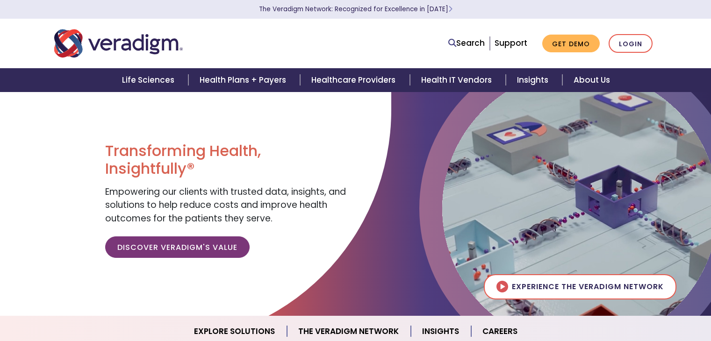 The height and width of the screenshot is (341, 711). Describe the element at coordinates (450, 9) in the screenshot. I see `span: Learn More` at that location.